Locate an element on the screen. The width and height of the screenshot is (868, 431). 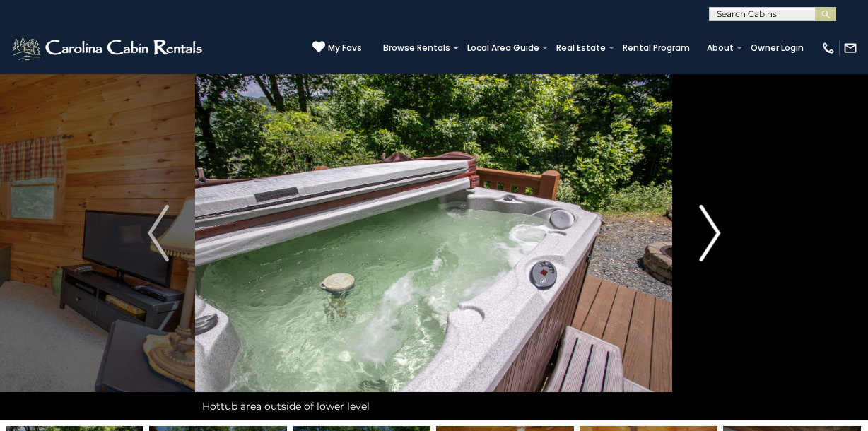
button: Next is located at coordinates (710, 233).